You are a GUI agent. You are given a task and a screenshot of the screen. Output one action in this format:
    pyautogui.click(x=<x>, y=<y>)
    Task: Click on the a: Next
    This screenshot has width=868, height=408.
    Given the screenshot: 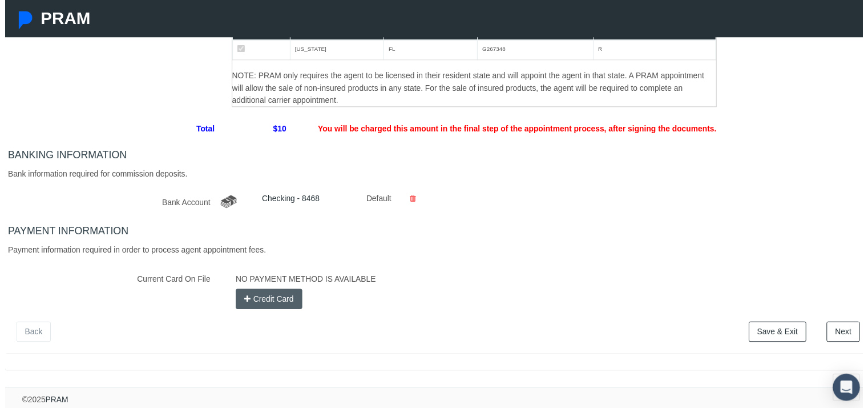 What is the action you would take?
    pyautogui.click(x=848, y=336)
    